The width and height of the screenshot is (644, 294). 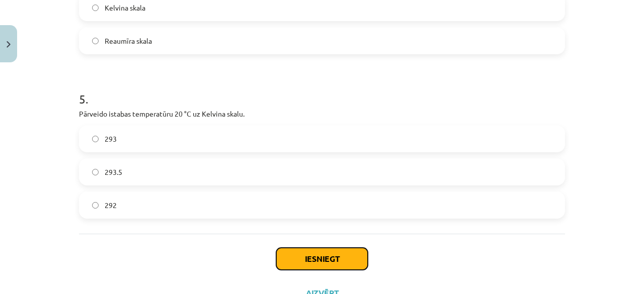 What do you see at coordinates (322, 114) in the screenshot?
I see `p: Pārveido istabas temperatūru 20 °C uz Kelvina skalu.` at bounding box center [322, 114].